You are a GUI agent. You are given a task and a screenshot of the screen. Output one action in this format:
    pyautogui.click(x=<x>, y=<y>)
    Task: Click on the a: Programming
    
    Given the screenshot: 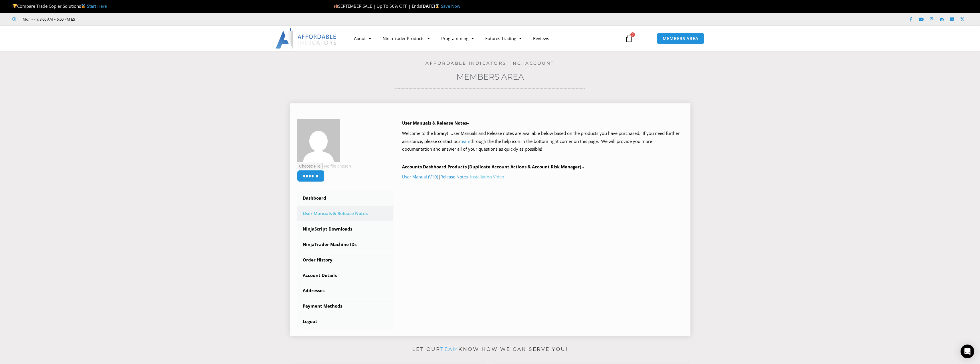 What is the action you would take?
    pyautogui.click(x=458, y=39)
    